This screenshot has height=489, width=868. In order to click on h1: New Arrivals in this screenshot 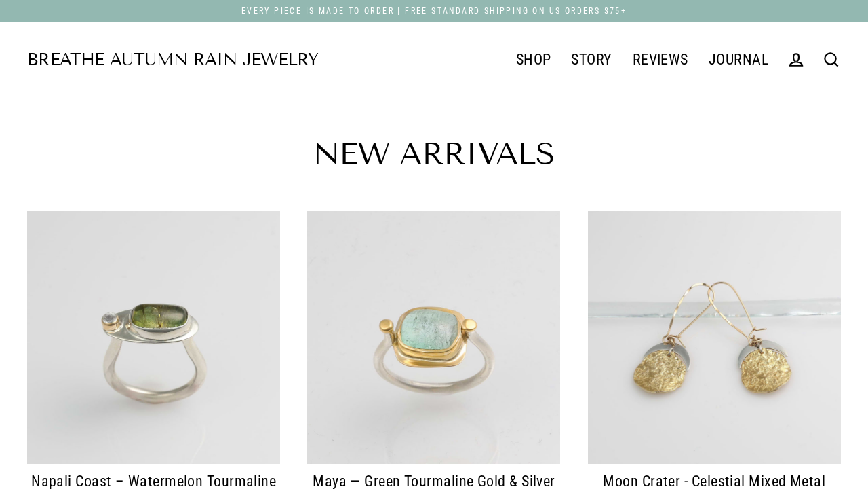, I will do `click(434, 154)`.